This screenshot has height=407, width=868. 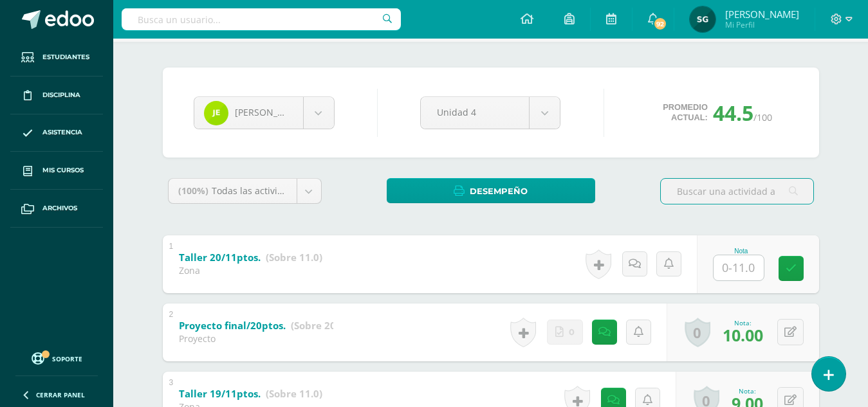 I want to click on span: Todas las actividades de esta unidad, so click(x=291, y=190).